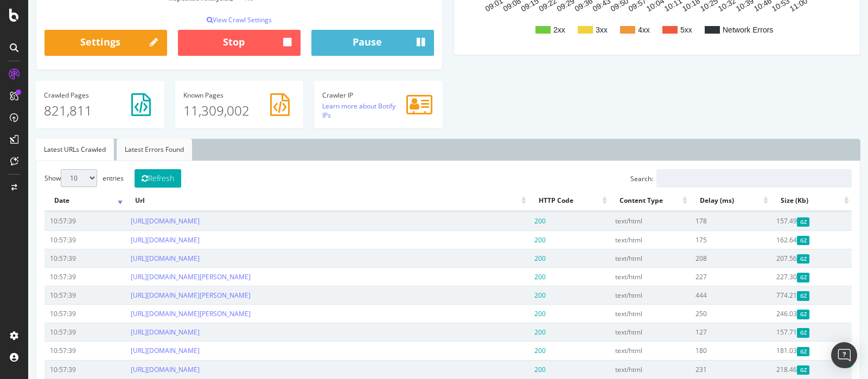  I want to click on td: 227, so click(702, 276).